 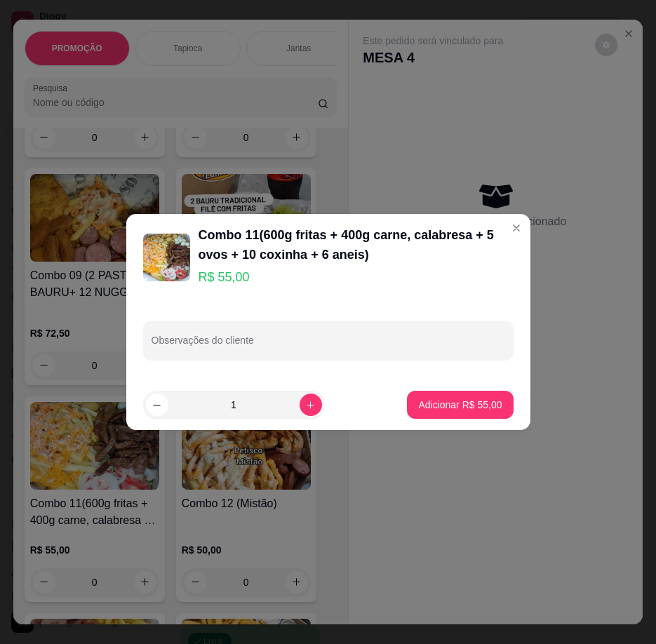 I want to click on button: Adicionar R$ 55,00, so click(x=459, y=405).